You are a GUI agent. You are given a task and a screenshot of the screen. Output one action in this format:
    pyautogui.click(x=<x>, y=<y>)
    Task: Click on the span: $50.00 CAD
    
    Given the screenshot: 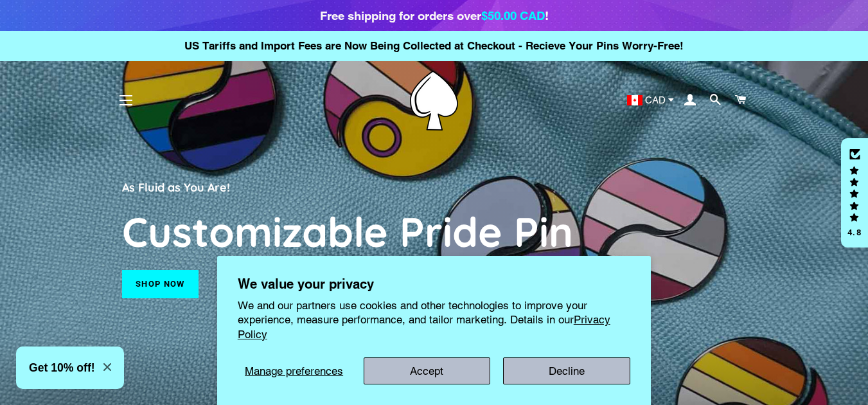 What is the action you would take?
    pyautogui.click(x=512, y=15)
    